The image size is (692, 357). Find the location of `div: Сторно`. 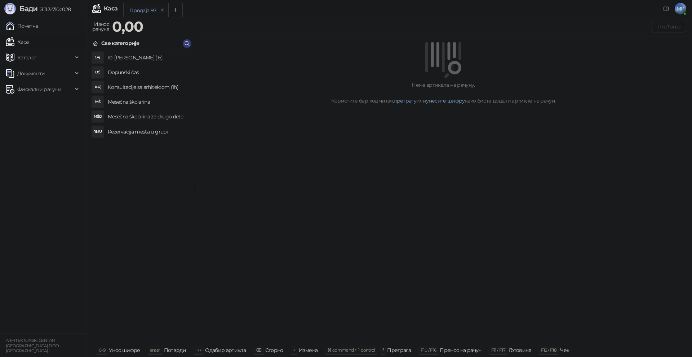

div: Сторно is located at coordinates (274, 351).